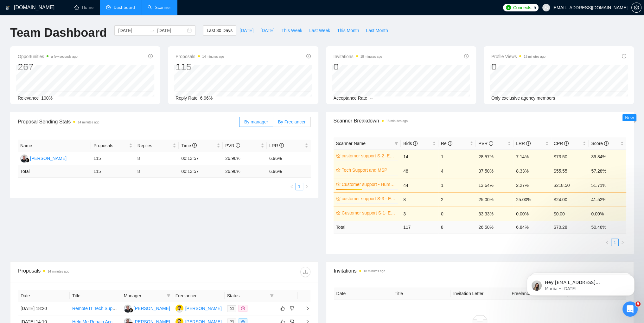 The image size is (644, 323). What do you see at coordinates (28, 98) in the screenshot?
I see `span: Relevance` at bounding box center [28, 98].